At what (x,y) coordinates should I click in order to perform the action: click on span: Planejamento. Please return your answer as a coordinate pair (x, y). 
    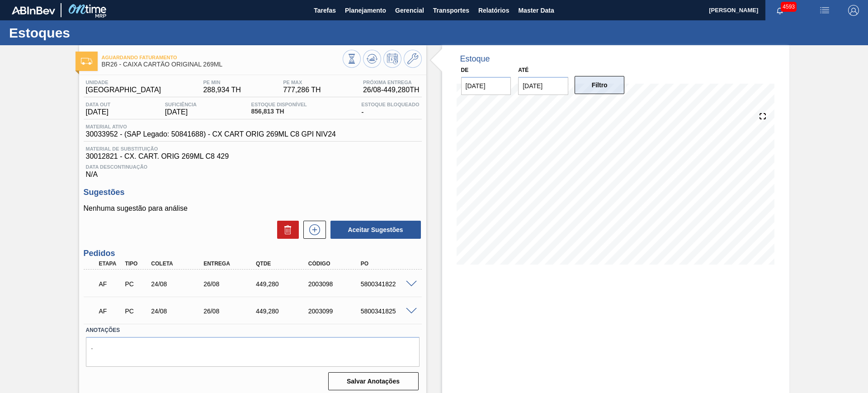
    Looking at the image, I should click on (365, 11).